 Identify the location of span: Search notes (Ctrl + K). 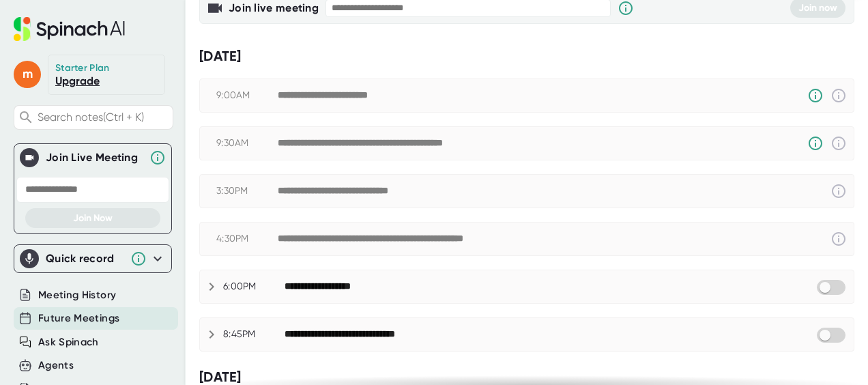
(103, 117).